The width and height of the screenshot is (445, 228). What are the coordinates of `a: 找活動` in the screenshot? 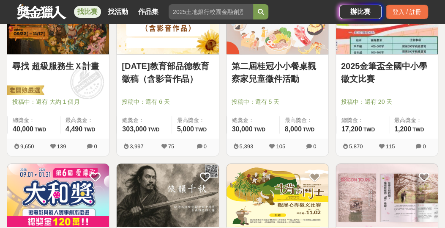 It's located at (118, 12).